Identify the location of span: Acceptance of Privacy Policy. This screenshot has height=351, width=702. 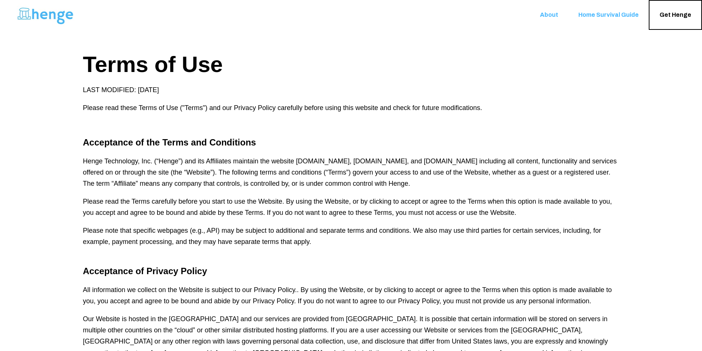
(145, 270).